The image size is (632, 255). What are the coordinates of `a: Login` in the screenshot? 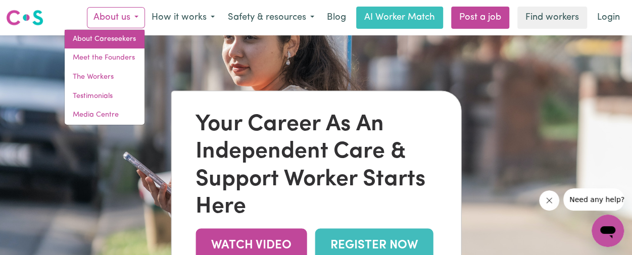 It's located at (609, 18).